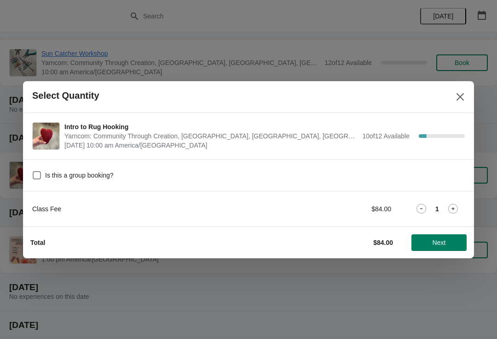 Image resolution: width=497 pixels, height=339 pixels. I want to click on strong: Total, so click(38, 242).